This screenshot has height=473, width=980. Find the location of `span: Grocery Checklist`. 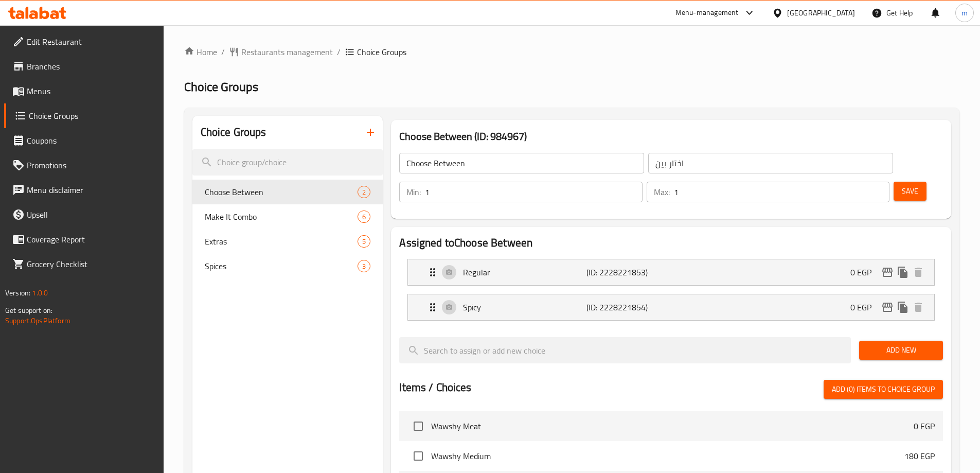

span: Grocery Checklist is located at coordinates (91, 264).